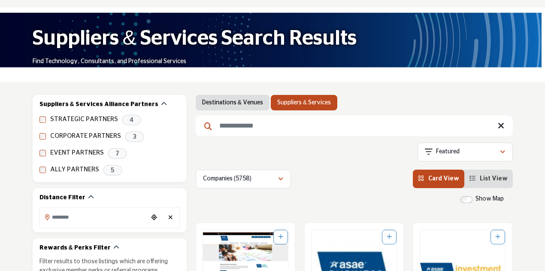  Describe the element at coordinates (465, 152) in the screenshot. I see `button: Featured` at that location.